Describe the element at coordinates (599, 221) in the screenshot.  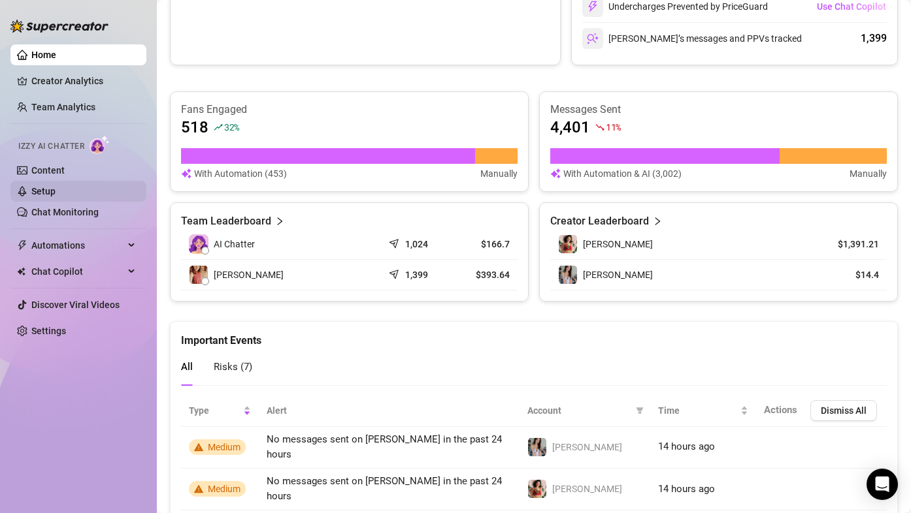
I see `article: Creator Leaderboard` at that location.